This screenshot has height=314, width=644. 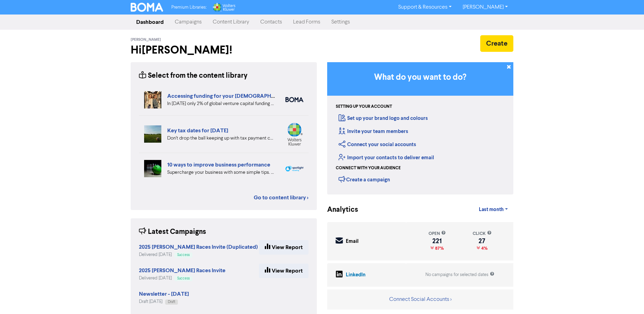 What do you see at coordinates (341, 22) in the screenshot?
I see `a: Settings` at bounding box center [341, 22].